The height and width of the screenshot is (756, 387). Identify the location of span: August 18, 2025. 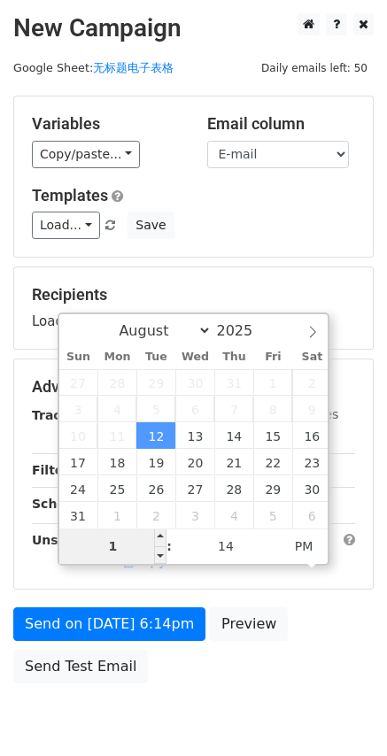
(117, 462).